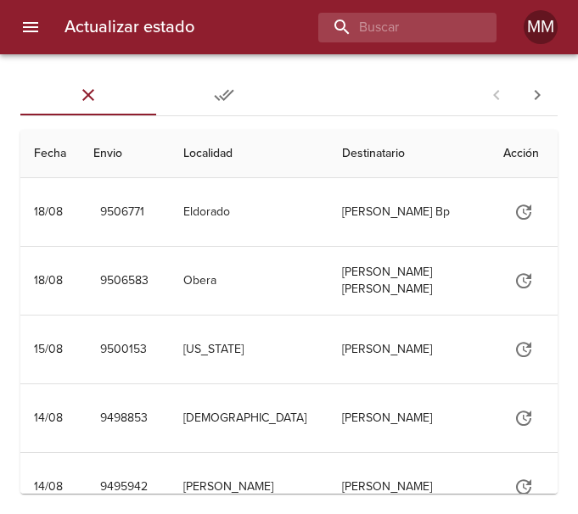 This screenshot has width=578, height=514. Describe the element at coordinates (393, 27) in the screenshot. I see `input: buscar` at that location.